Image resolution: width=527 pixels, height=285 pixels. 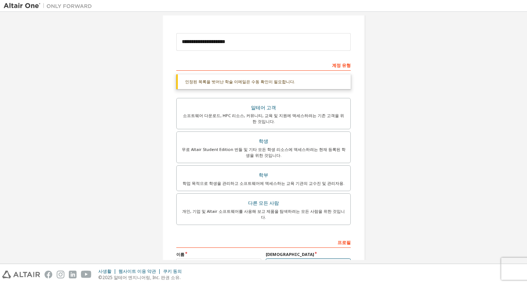 I want to click on label: 이름, so click(x=218, y=254).